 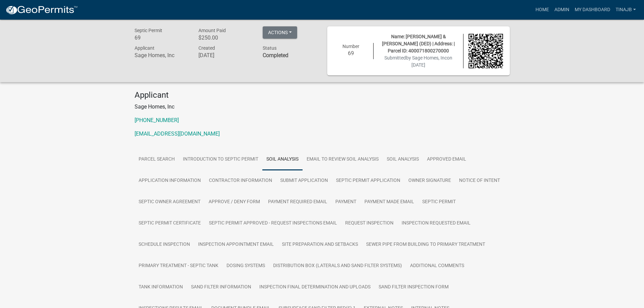 What do you see at coordinates (156, 160) in the screenshot?
I see `a: Parcel search` at bounding box center [156, 160].